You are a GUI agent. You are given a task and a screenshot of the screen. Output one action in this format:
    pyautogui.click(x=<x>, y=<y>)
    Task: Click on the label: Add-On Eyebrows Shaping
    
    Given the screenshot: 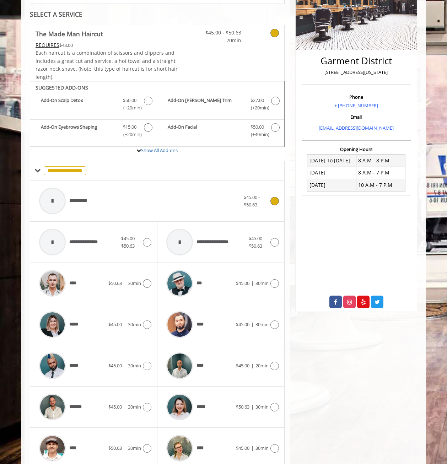 What is the action you would take?
    pyautogui.click(x=93, y=131)
    